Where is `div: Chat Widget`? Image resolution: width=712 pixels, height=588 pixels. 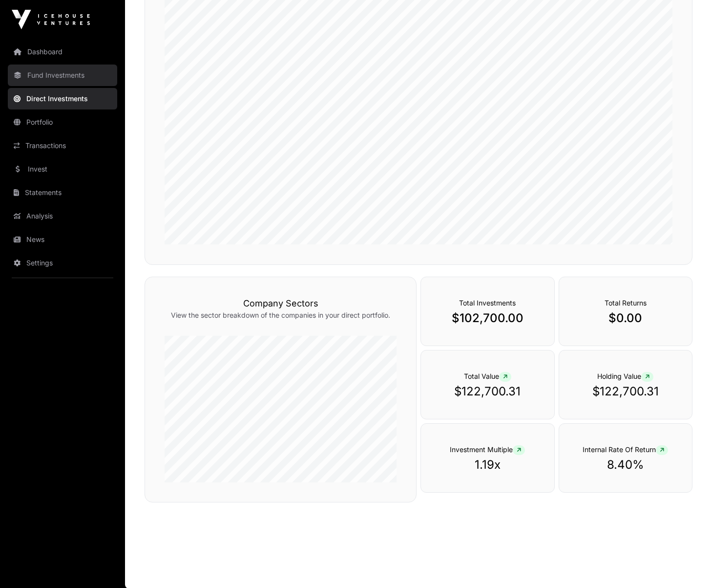 div: Chat Widget is located at coordinates (687, 564).